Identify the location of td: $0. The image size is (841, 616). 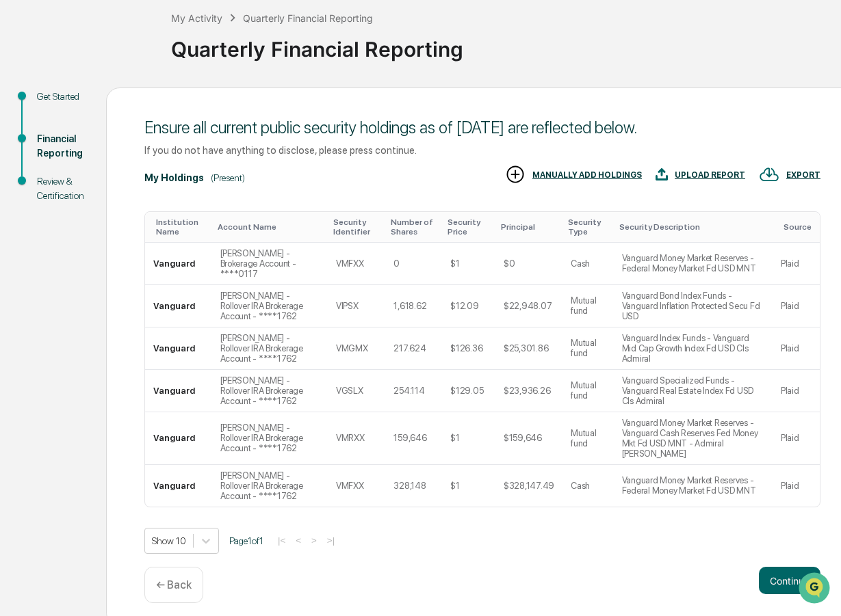
(529, 264).